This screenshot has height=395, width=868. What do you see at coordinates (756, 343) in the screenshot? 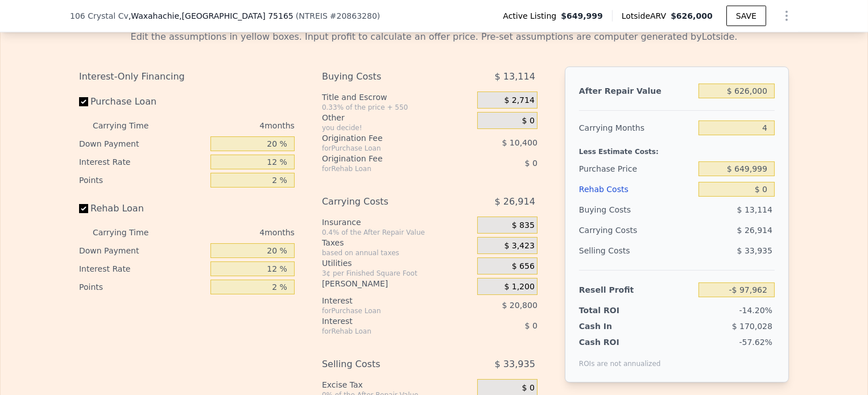
I see `span: -57.62%` at bounding box center [756, 343].